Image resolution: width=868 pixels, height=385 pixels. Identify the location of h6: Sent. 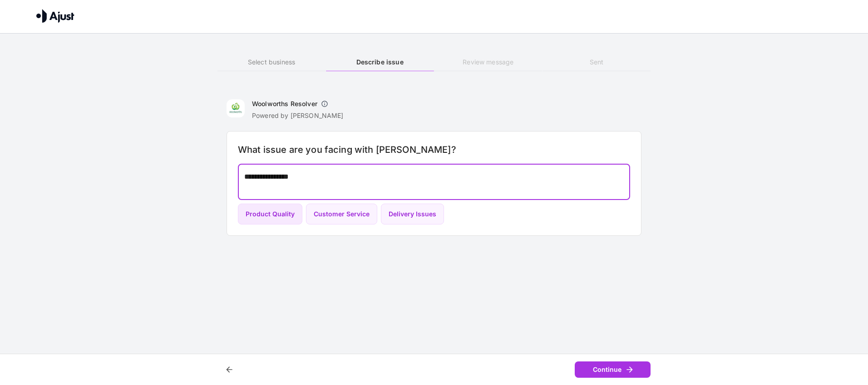
(596, 62).